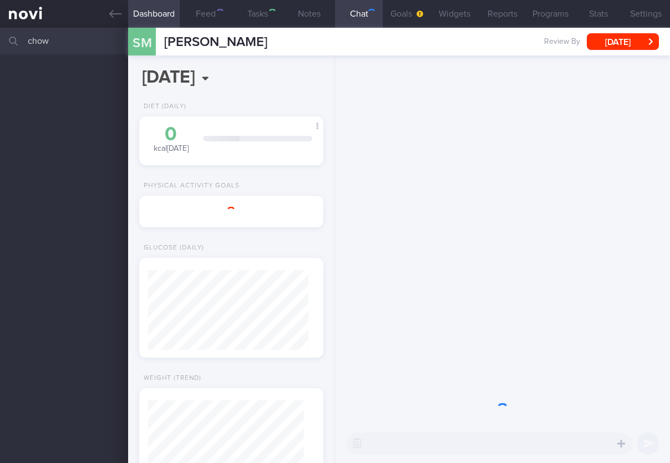 The width and height of the screenshot is (670, 463). I want to click on div: Physical Activity Goals, so click(189, 186).